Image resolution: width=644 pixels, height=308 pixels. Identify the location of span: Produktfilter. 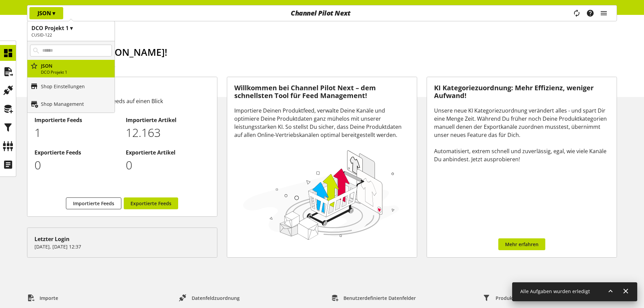
(510, 297).